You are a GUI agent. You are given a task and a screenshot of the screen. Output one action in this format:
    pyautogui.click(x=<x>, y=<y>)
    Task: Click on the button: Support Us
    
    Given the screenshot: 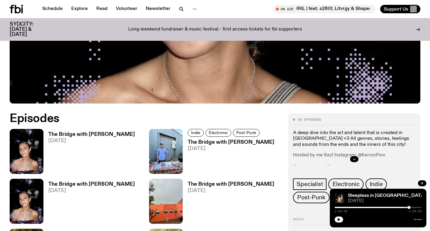 What is the action you would take?
    pyautogui.click(x=400, y=9)
    